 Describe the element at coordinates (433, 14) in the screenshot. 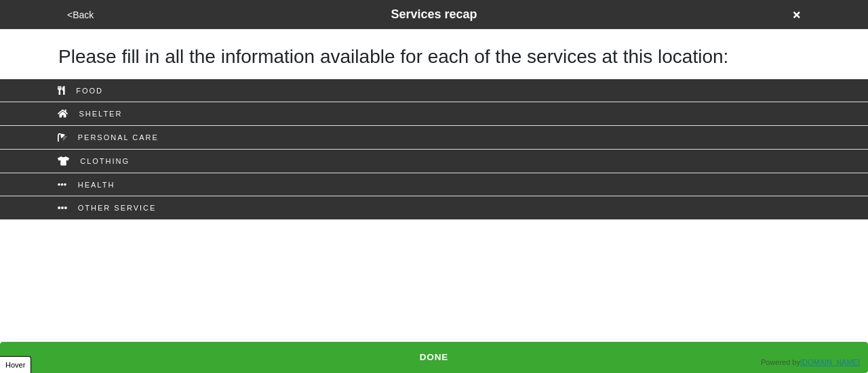

I see `span: Services recap` at that location.